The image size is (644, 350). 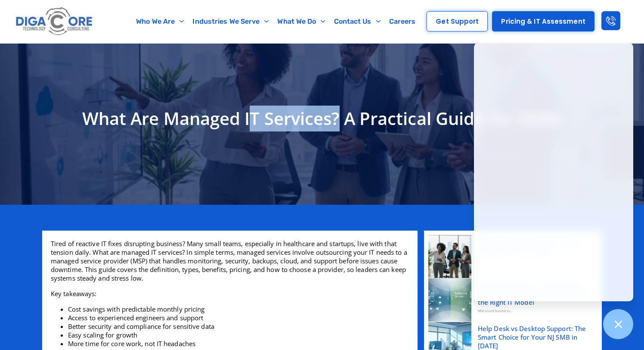 I want to click on li: More time for core work, not IT headaches, so click(x=238, y=343).